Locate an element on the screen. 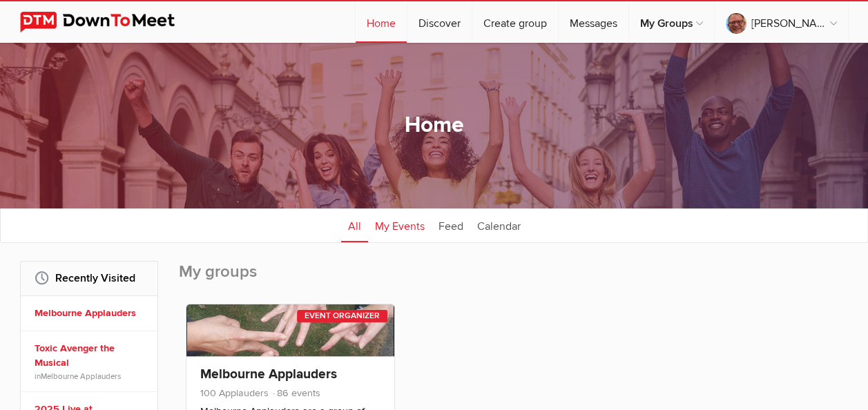 The height and width of the screenshot is (410, 868). h2: Recently Visited is located at coordinates (89, 278).